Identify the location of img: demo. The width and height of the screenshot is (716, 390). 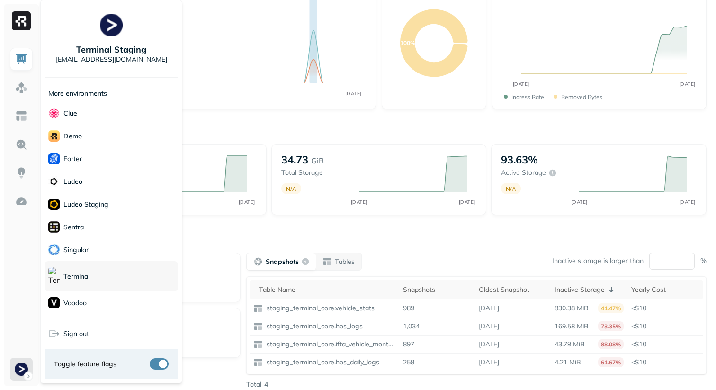
(54, 136).